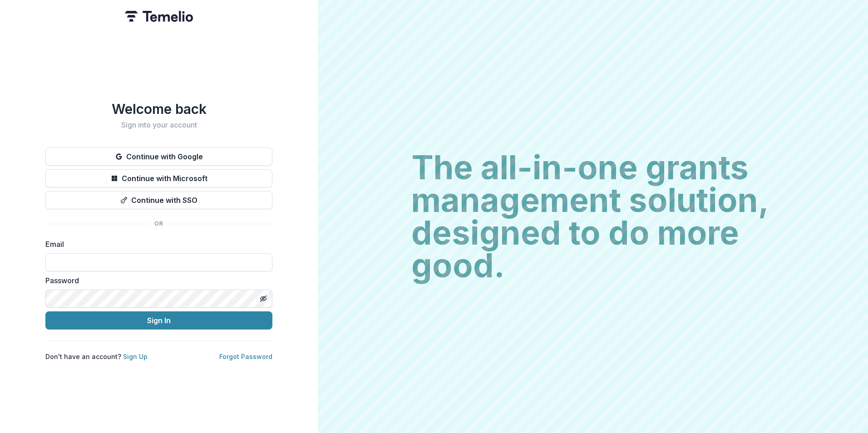 The height and width of the screenshot is (433, 868). What do you see at coordinates (156, 244) in the screenshot?
I see `label: Email` at bounding box center [156, 244].